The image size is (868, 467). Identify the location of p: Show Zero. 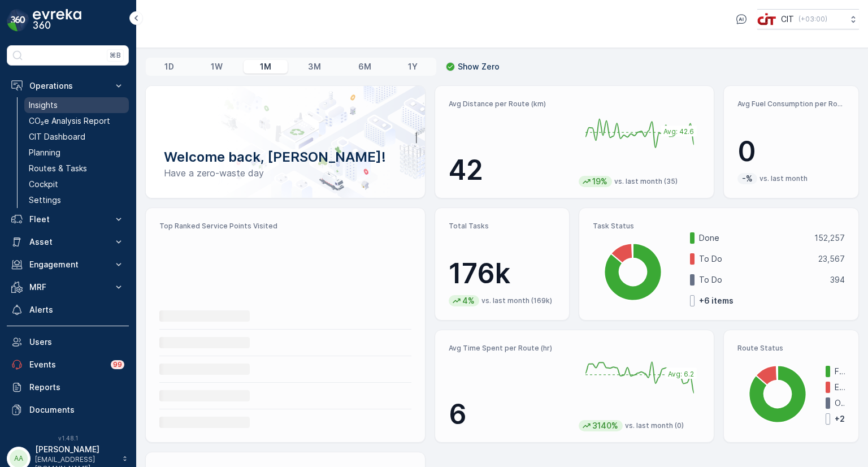
(479, 67).